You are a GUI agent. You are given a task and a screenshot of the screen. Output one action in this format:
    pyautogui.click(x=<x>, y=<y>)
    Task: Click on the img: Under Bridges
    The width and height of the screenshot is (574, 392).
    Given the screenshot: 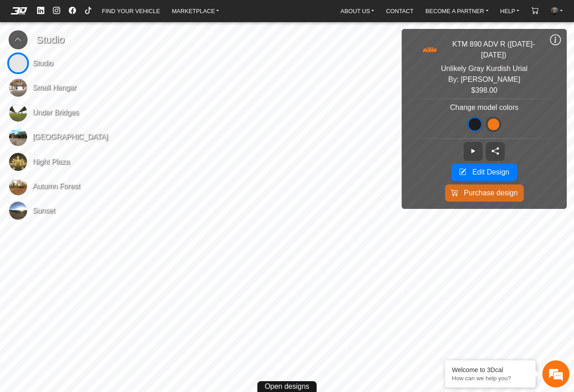 What is the action you would take?
    pyautogui.click(x=18, y=113)
    